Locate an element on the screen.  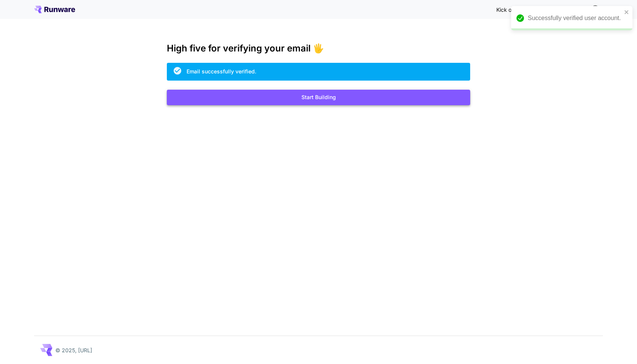
button: close is located at coordinates (627, 12).